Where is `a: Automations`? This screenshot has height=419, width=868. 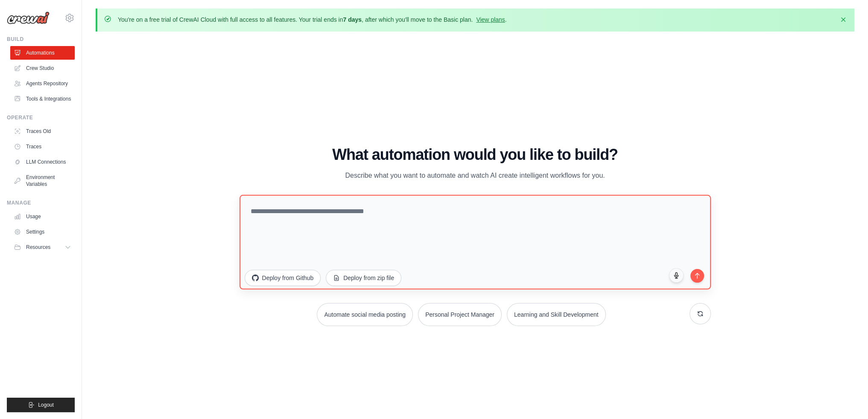 a: Automations is located at coordinates (42, 53).